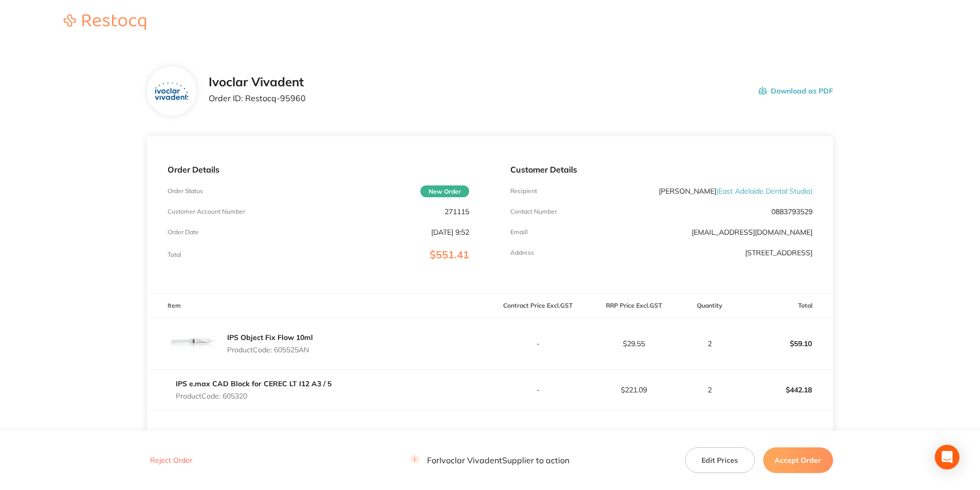 This screenshot has width=980, height=490. What do you see at coordinates (490, 460) in the screenshot?
I see `p: For Ivoclar Vivadent Supplier to action` at bounding box center [490, 460].